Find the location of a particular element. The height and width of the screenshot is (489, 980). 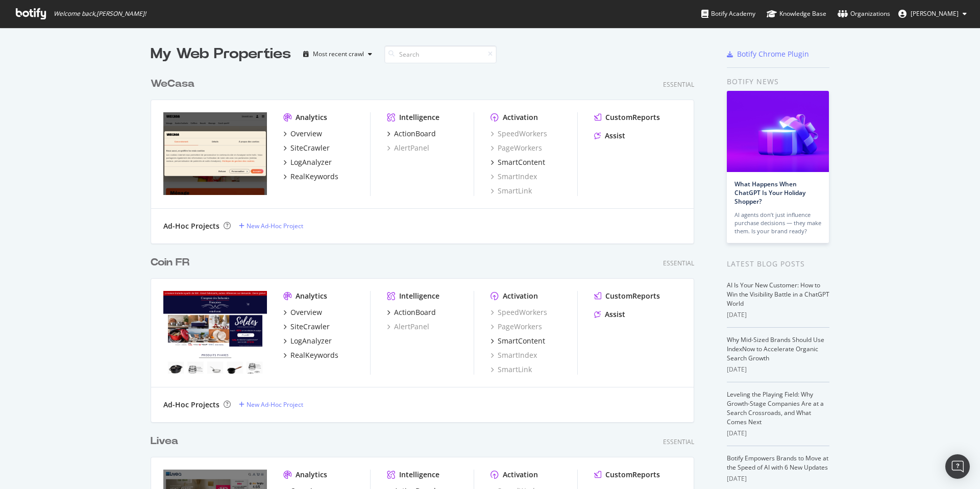

div: Knowledge Base is located at coordinates (796, 14).